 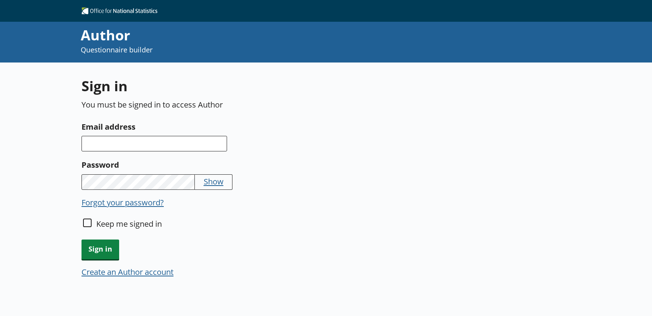 What do you see at coordinates (100, 249) in the screenshot?
I see `span: Sign in` at bounding box center [100, 249].